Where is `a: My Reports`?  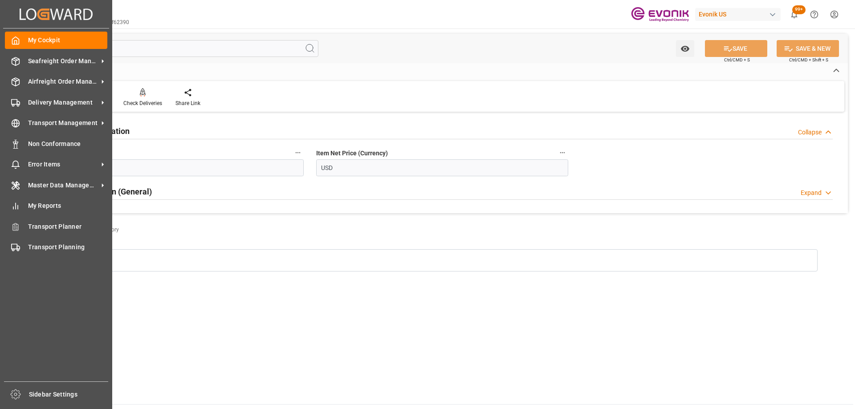
a: My Reports is located at coordinates (56, 206).